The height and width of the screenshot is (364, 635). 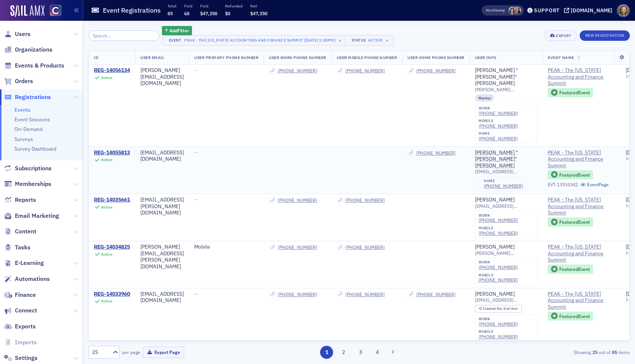 What do you see at coordinates (20, 295) in the screenshot?
I see `a: Finance` at bounding box center [20, 295].